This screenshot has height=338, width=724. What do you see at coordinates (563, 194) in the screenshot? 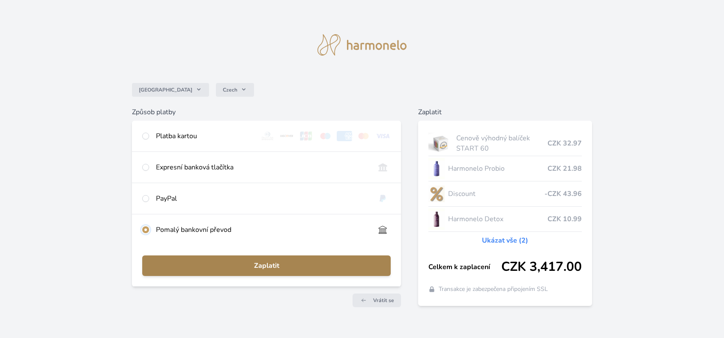
I see `span: -CZK 43.96` at bounding box center [563, 194].